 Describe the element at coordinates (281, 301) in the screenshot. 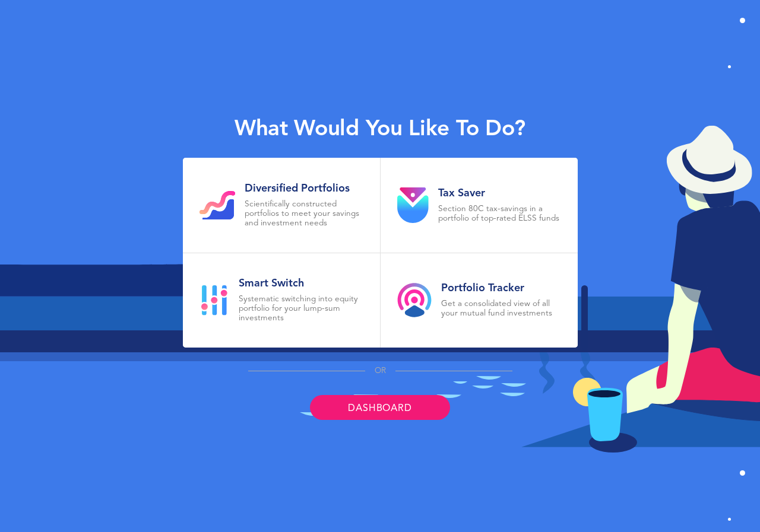

I see `a: Smart SwitchSystematic switching into equity portfolio for your lump-sum investments` at that location.